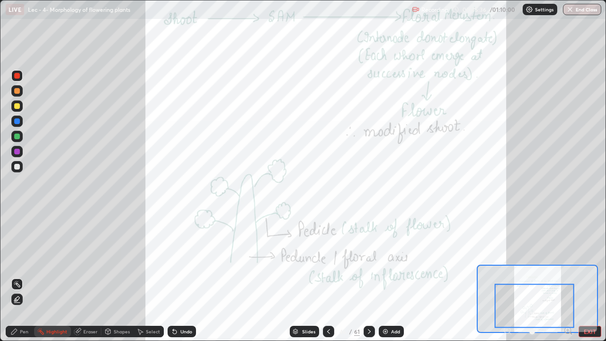  Describe the element at coordinates (343, 331) in the screenshot. I see `div: 46` at that location.